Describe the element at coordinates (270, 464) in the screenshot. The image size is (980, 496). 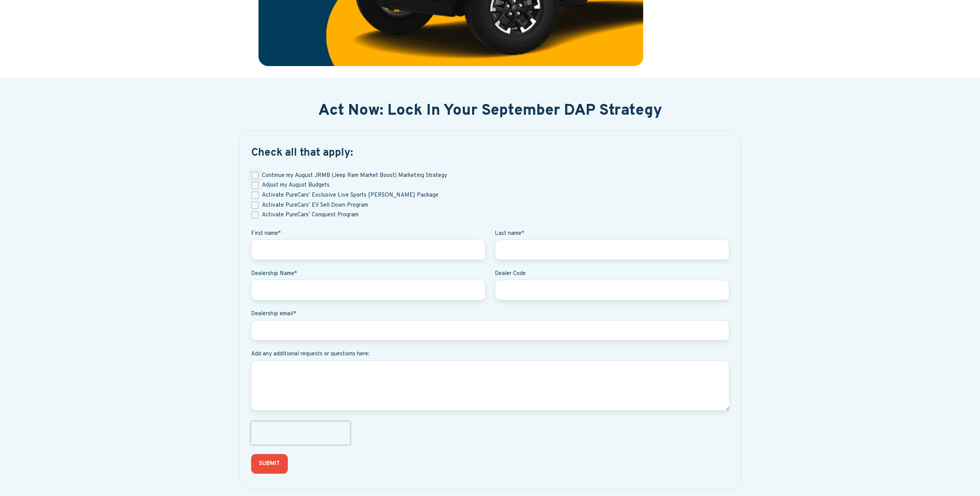
I see `input: SUBMIT` at that location.